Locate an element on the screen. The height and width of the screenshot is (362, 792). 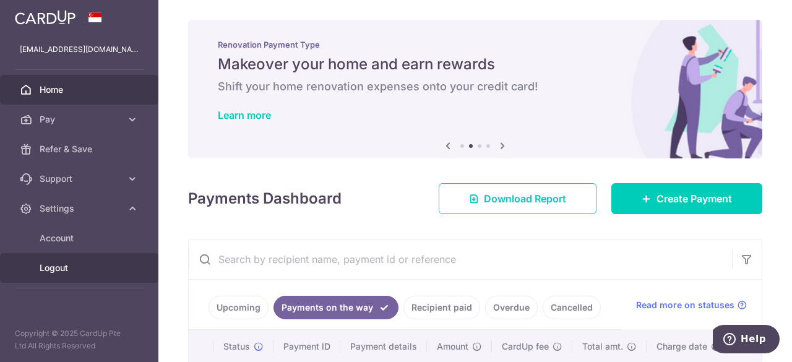
a: Download Report is located at coordinates (517, 199).